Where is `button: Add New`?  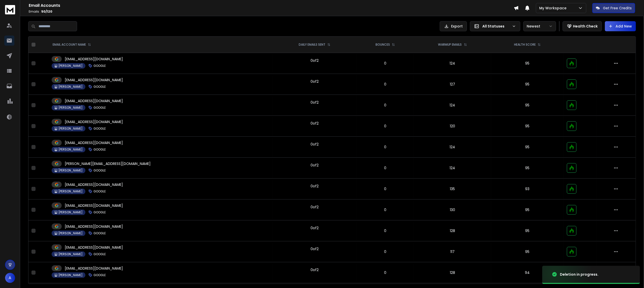 button: Add New is located at coordinates (620, 26).